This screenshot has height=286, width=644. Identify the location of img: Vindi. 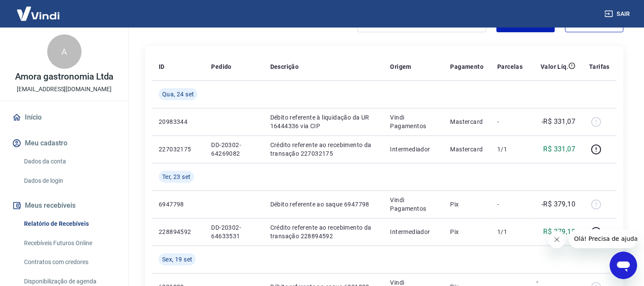
(38, 13).